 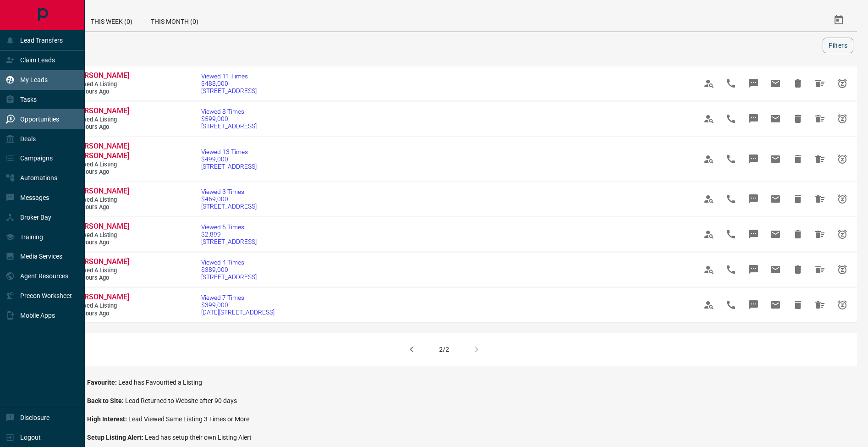 What do you see at coordinates (238, 305) in the screenshot?
I see `span: $399,000` at bounding box center [238, 305].